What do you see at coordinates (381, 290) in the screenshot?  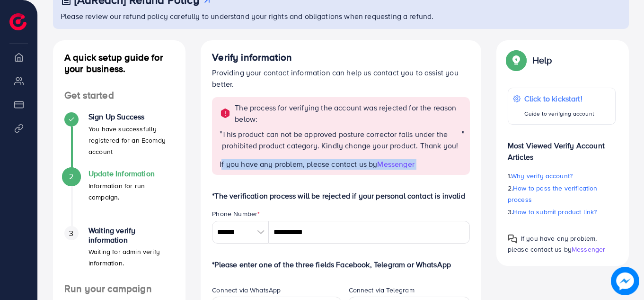 I see `label: Connect via Telegram` at bounding box center [381, 290].